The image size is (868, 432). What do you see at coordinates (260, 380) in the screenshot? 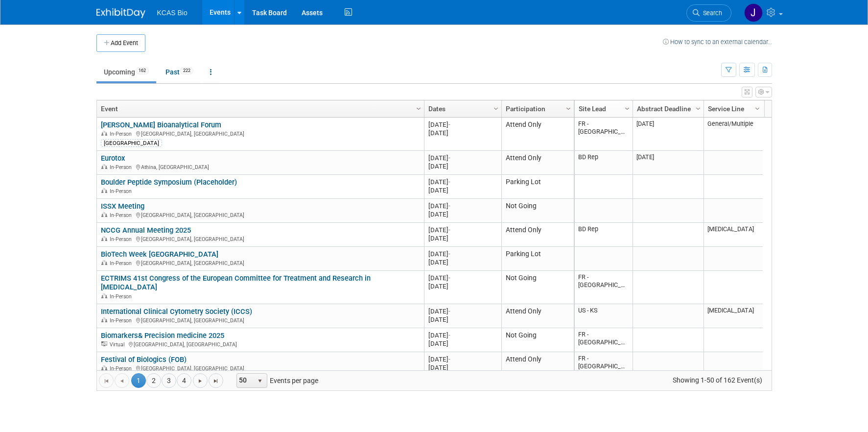
I see `span: select` at bounding box center [260, 380].